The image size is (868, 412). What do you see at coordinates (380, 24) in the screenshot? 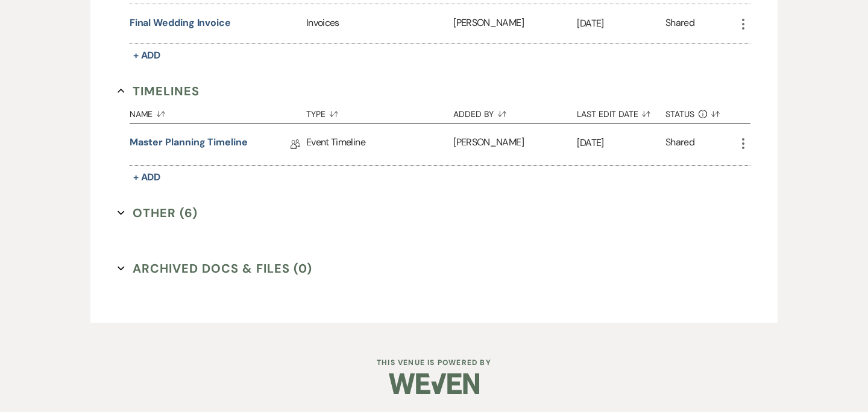
I see `div: Invoices` at bounding box center [380, 24].